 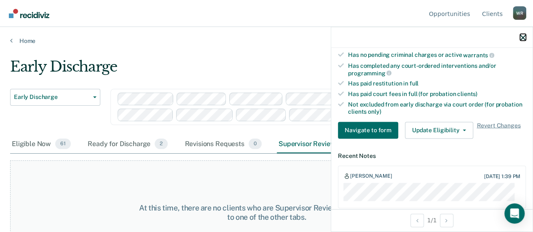 I want to click on div: Open Intercom Messenger, so click(x=514, y=213).